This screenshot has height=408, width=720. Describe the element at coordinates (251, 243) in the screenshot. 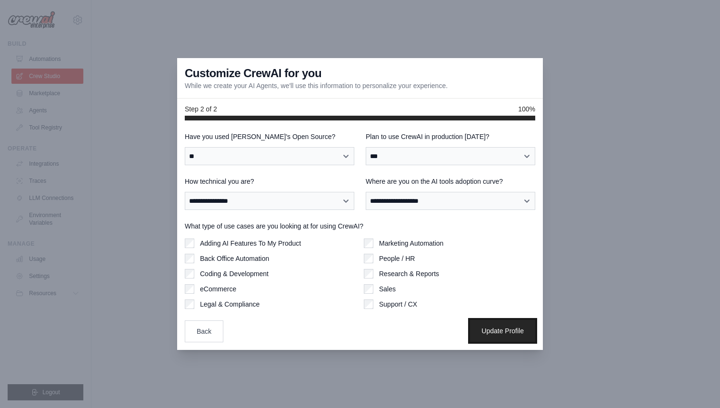

I see `label: Adding AI Features To My Product` at that location.